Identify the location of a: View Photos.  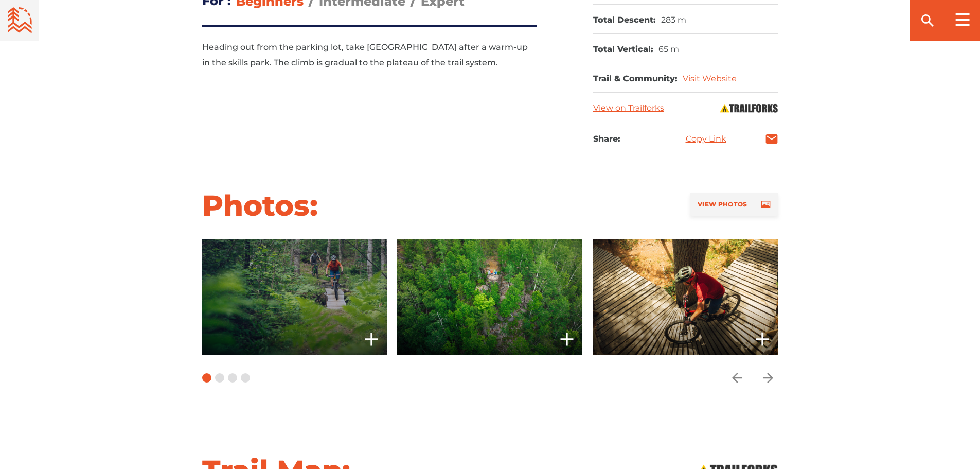
(734, 204).